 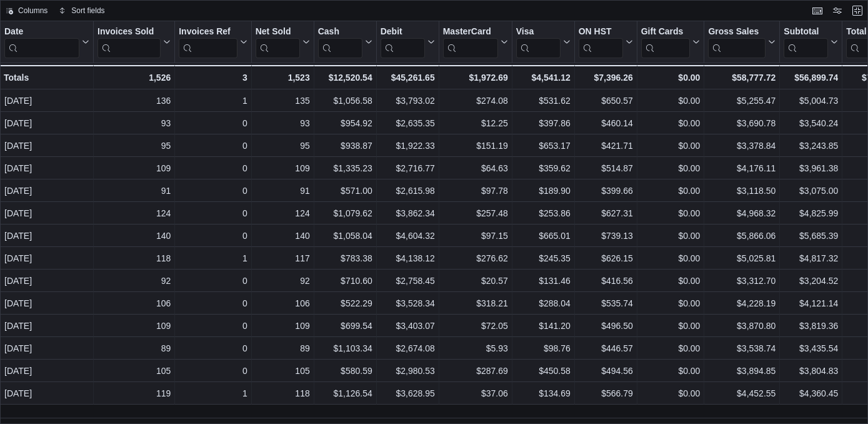 What do you see at coordinates (606, 236) in the screenshot?
I see `div: $739.13` at bounding box center [606, 236].